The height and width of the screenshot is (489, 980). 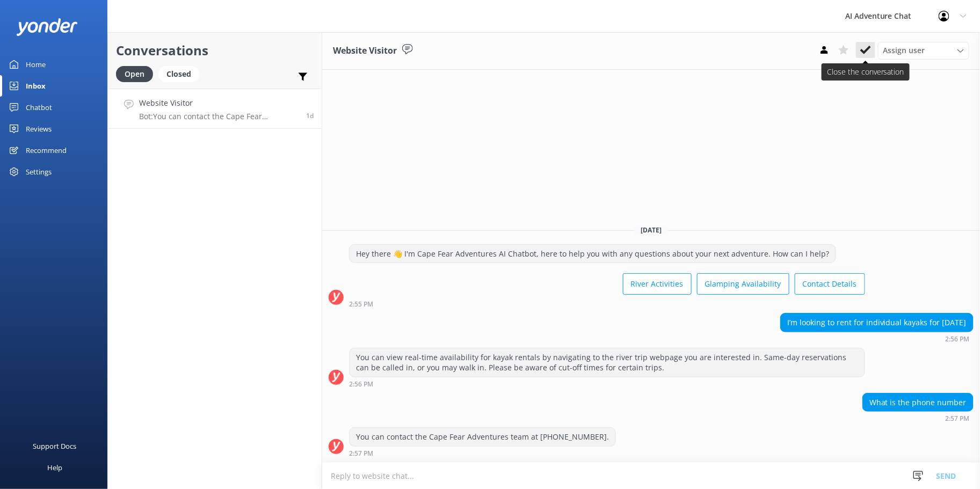 What do you see at coordinates (55, 467) in the screenshot?
I see `div: Help` at bounding box center [55, 467].